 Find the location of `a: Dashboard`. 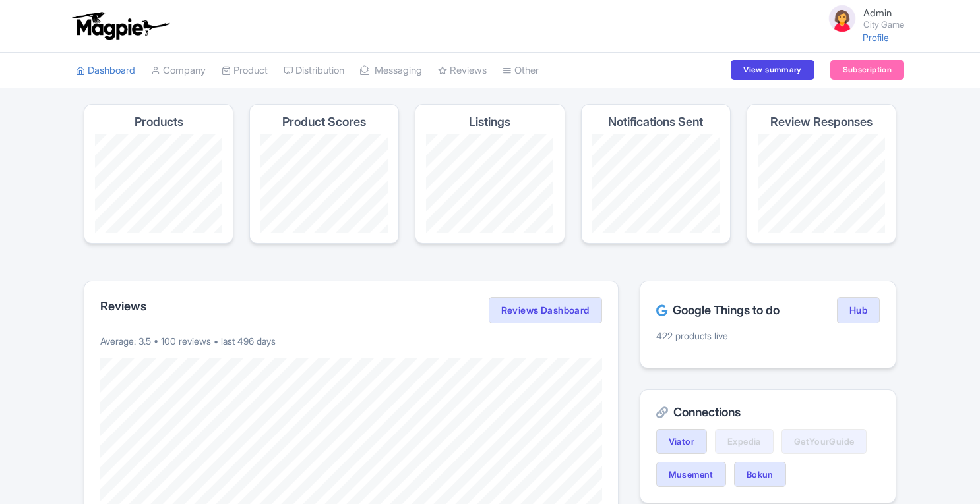

a: Dashboard is located at coordinates (106, 70).